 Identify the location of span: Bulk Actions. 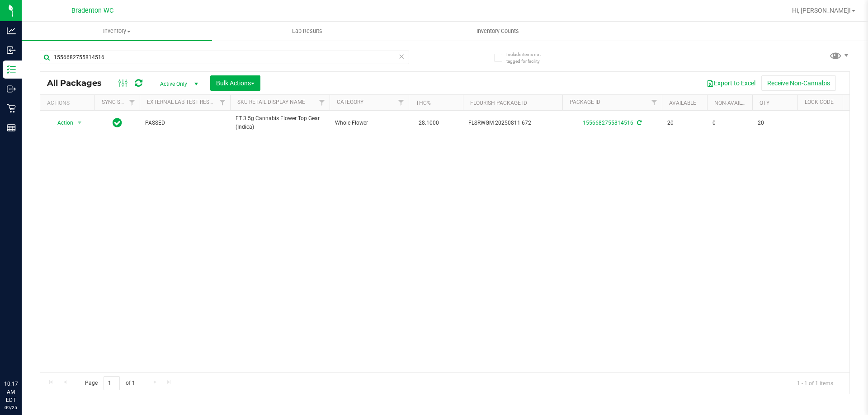
(236, 83).